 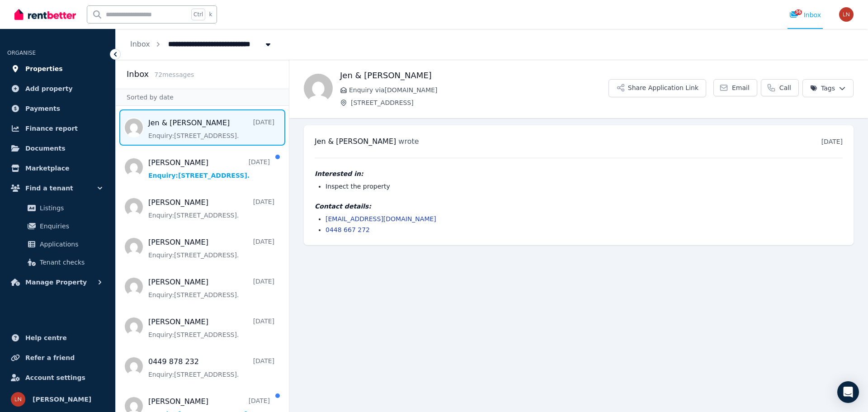 What do you see at coordinates (848, 392) in the screenshot?
I see `div: Open Intercom Messenger` at bounding box center [848, 392].